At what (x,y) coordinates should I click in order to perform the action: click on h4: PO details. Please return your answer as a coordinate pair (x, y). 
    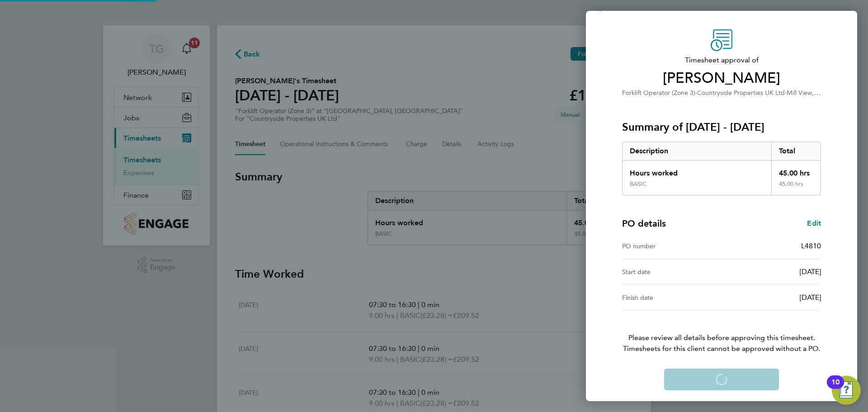
    Looking at the image, I should click on (643, 224).